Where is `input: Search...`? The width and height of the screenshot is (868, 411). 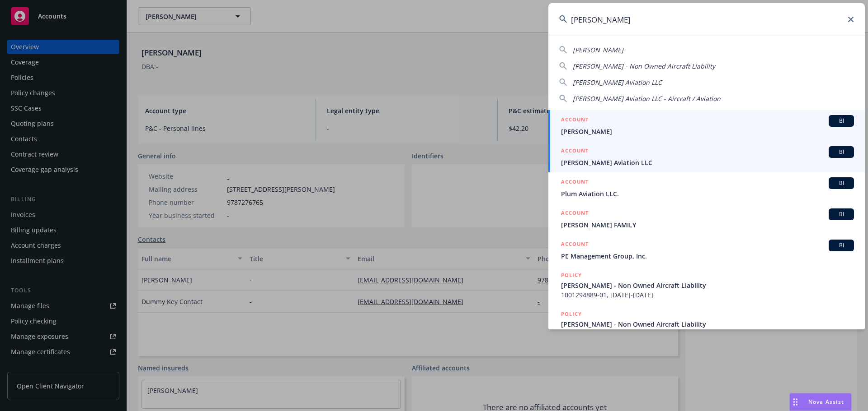 input: Search... is located at coordinates (706, 19).